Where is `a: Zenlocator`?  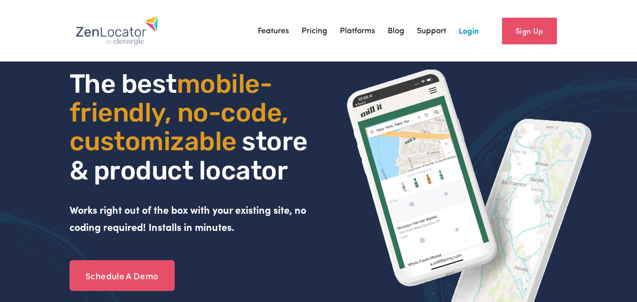
a: Zenlocator is located at coordinates (117, 31).